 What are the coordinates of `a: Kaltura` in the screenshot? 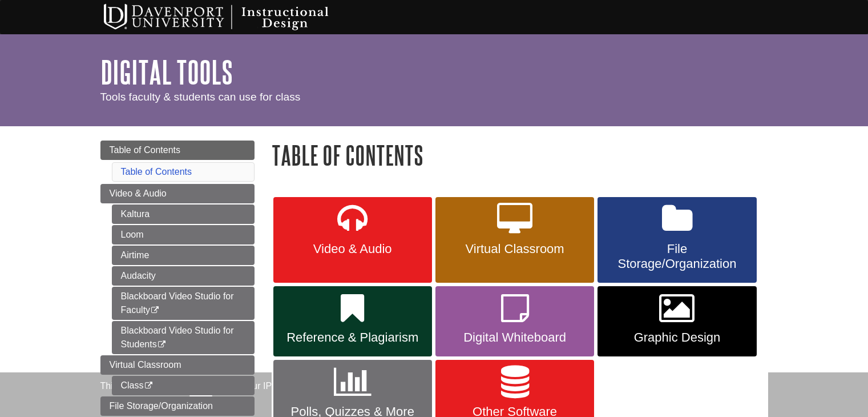 It's located at (183, 214).